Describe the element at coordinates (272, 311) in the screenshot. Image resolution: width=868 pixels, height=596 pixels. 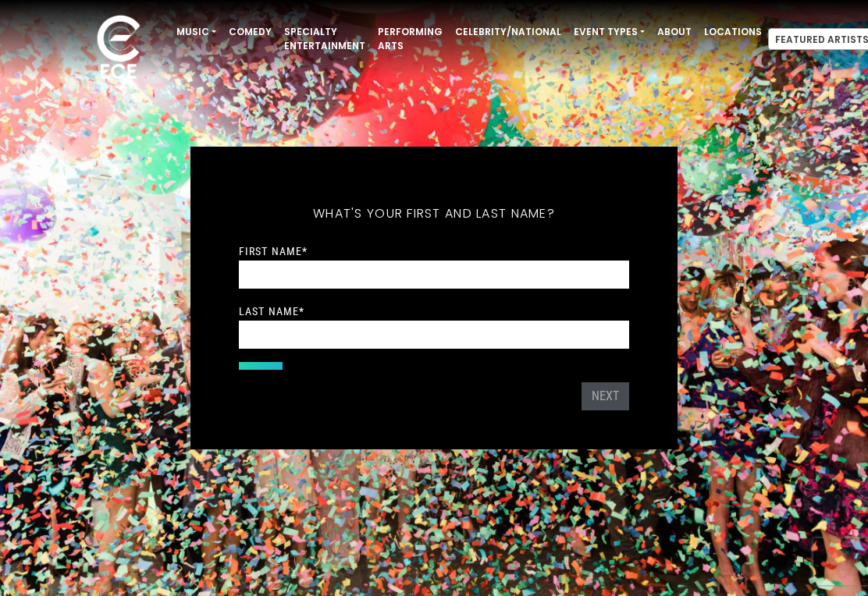
I see `label: Last Name` at that location.